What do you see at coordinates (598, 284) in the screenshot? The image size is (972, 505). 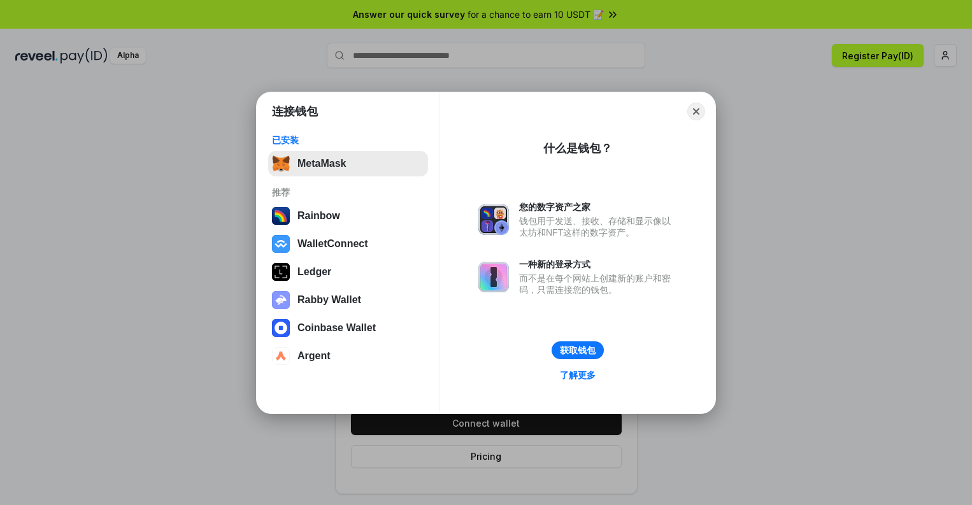 I see `div: 而不是在每个网站上创建新的账户和密码，只需连接您的钱包。` at bounding box center [598, 284].